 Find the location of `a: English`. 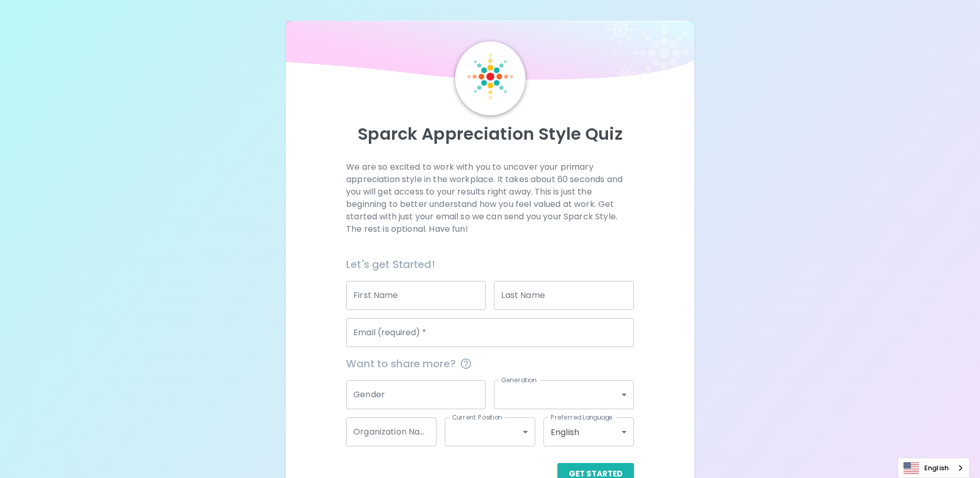

a: English is located at coordinates (934, 467).